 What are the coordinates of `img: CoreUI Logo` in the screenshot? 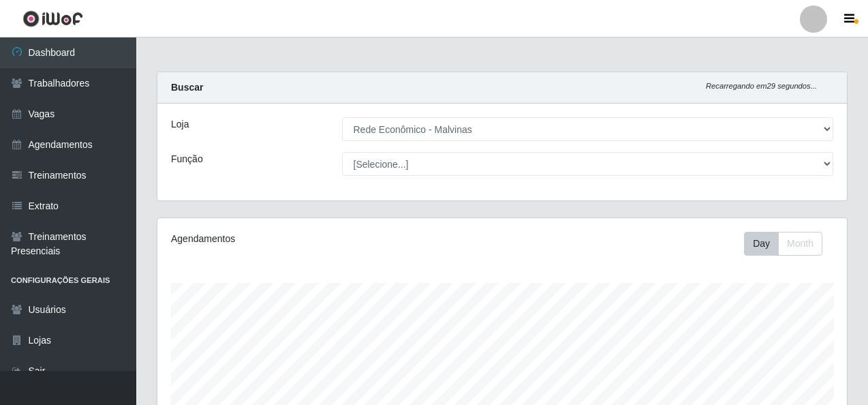 It's located at (52, 18).